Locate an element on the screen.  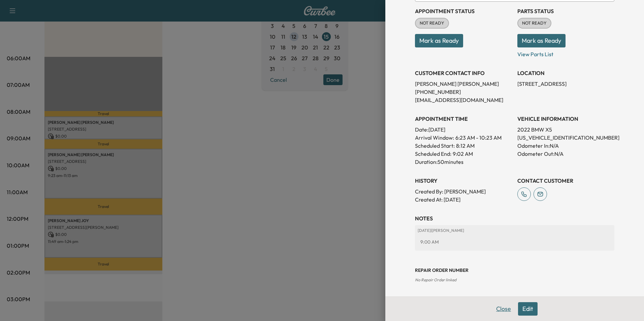
h3: History is located at coordinates (463, 181).